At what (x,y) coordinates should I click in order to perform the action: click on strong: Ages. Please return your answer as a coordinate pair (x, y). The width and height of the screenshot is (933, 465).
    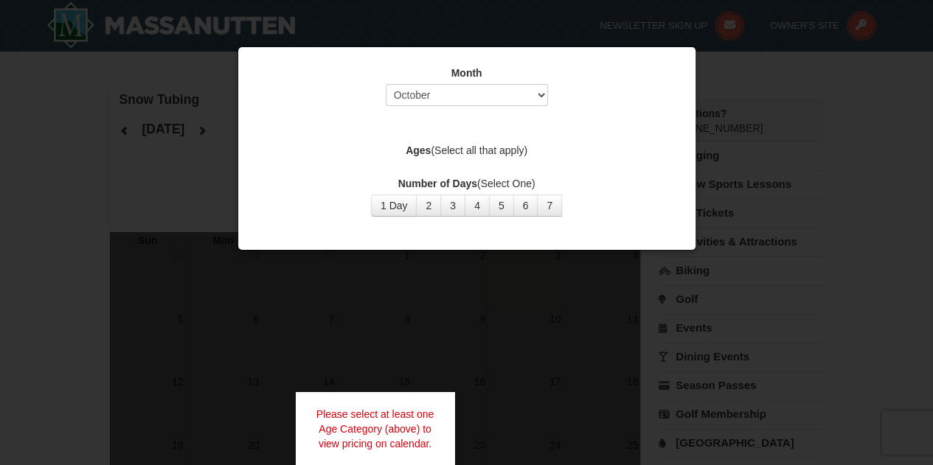
    Looking at the image, I should click on (418, 150).